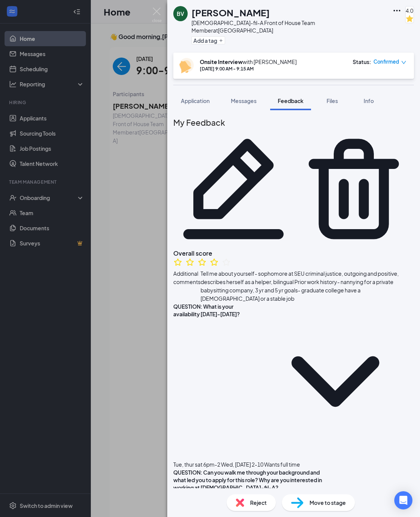 The width and height of the screenshot is (420, 517). What do you see at coordinates (403, 500) in the screenshot?
I see `div: Open Intercom Messenger` at bounding box center [403, 500].